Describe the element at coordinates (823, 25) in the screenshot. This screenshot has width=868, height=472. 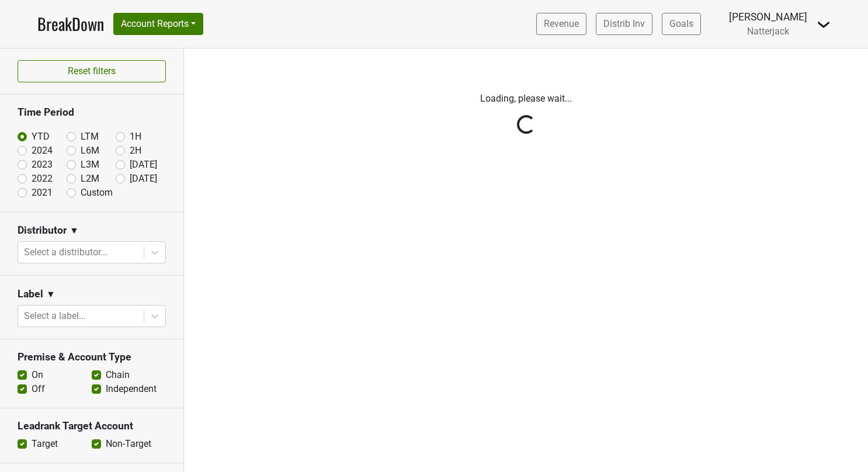
I see `img: Dropdown Menu` at that location.